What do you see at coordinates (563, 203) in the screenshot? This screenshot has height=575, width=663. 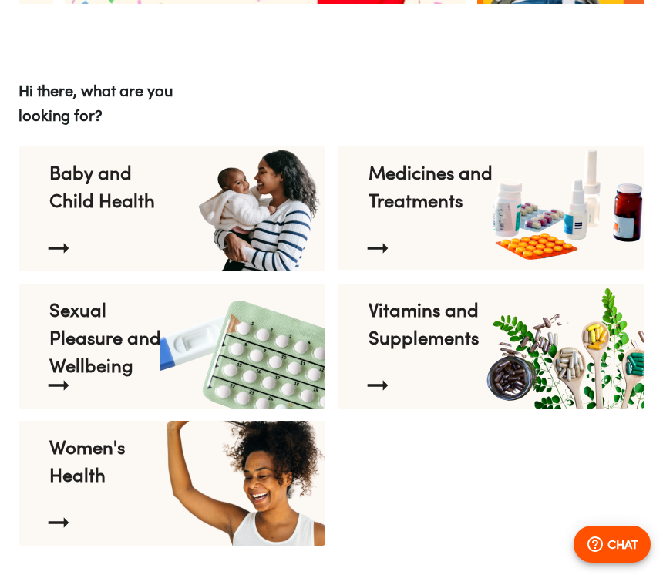 I see `img: Medicines and Treatments` at bounding box center [563, 203].